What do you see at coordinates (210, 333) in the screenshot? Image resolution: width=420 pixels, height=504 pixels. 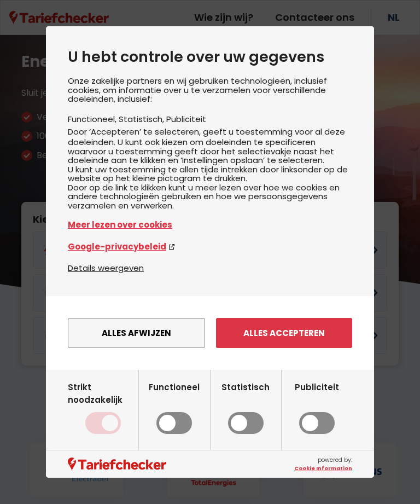 I see `div: menu` at bounding box center [210, 333].